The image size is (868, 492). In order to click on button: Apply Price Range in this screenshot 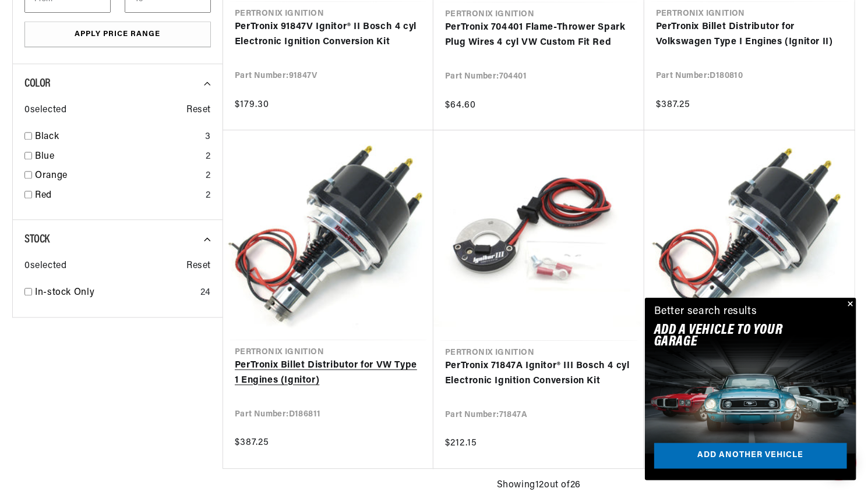, I will do `click(118, 34)`.